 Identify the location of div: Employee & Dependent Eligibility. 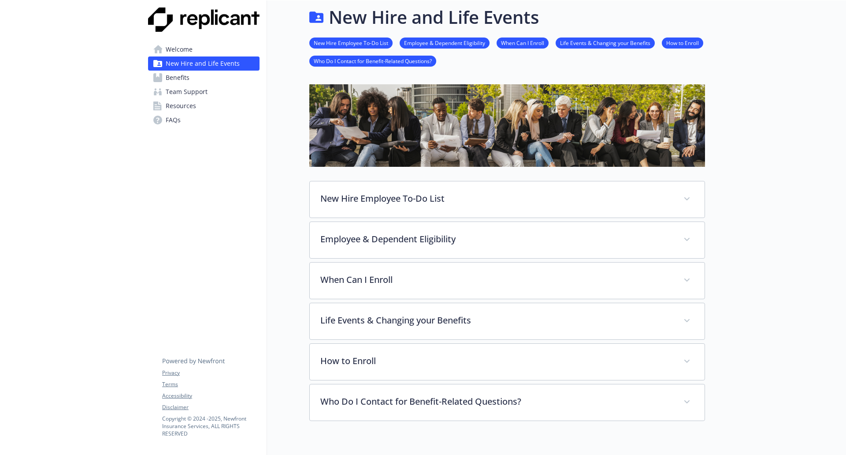
(507, 240).